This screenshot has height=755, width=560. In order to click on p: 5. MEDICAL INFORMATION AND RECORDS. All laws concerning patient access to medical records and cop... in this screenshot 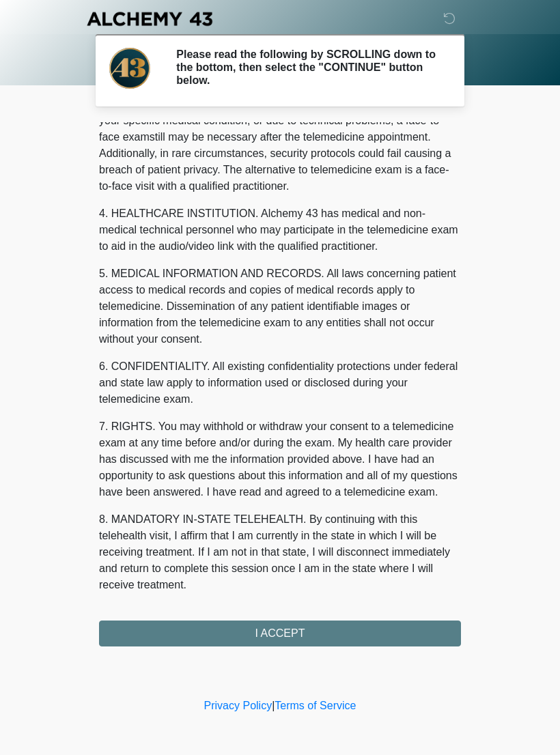, I will do `click(280, 307)`.